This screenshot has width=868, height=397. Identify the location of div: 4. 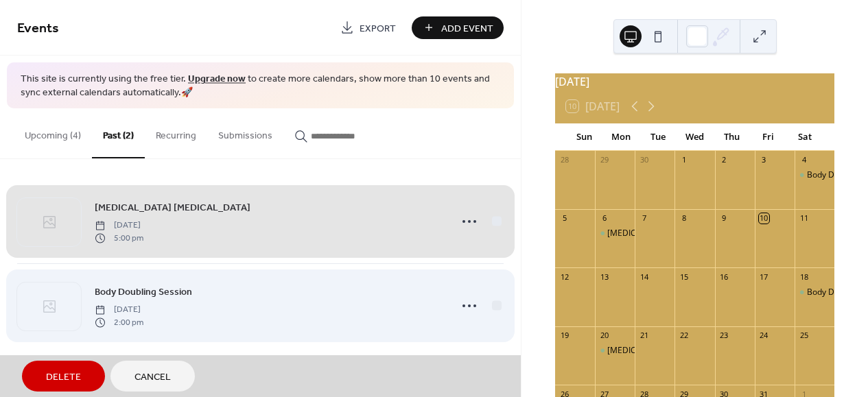
(804, 160).